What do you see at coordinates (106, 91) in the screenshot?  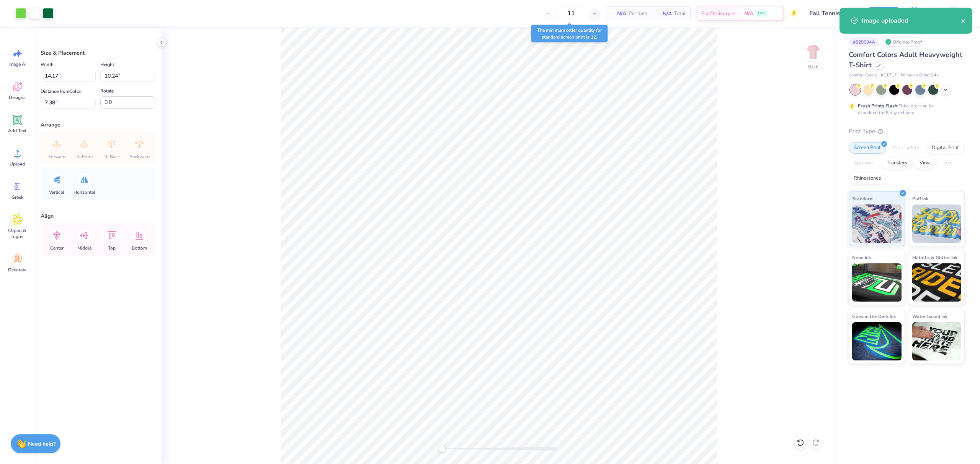 I see `label: Rotate` at bounding box center [106, 91].